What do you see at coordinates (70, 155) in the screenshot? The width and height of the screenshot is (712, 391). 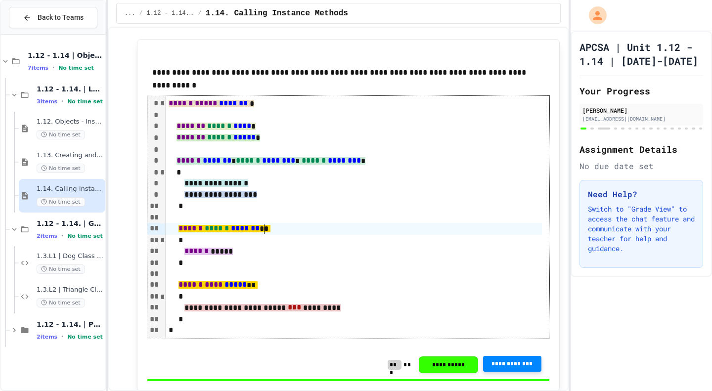 I see `span: 1.13. Creating and Initializing Objects: Constructors` at bounding box center [70, 155].